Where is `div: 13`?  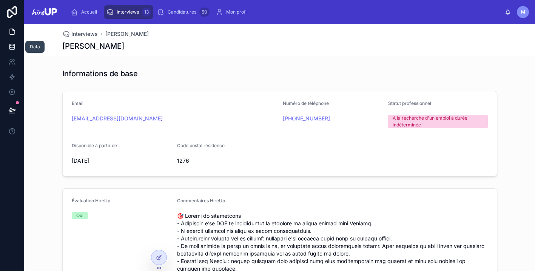
div: 13 is located at coordinates (146, 12).